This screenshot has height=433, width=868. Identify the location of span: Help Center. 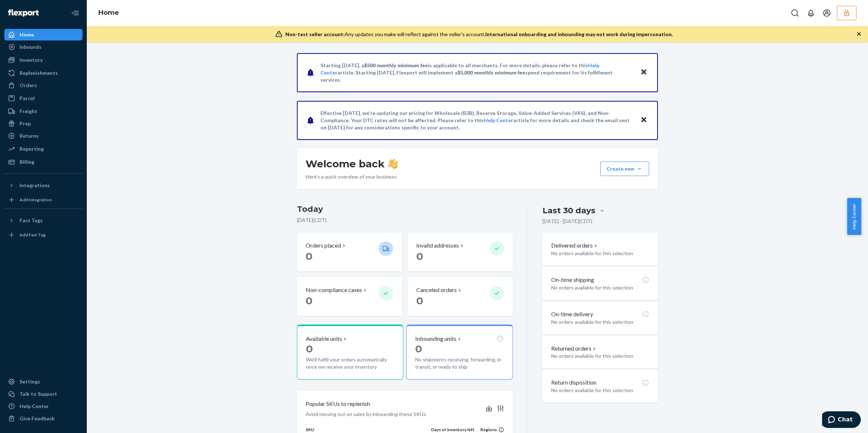
(854, 216).